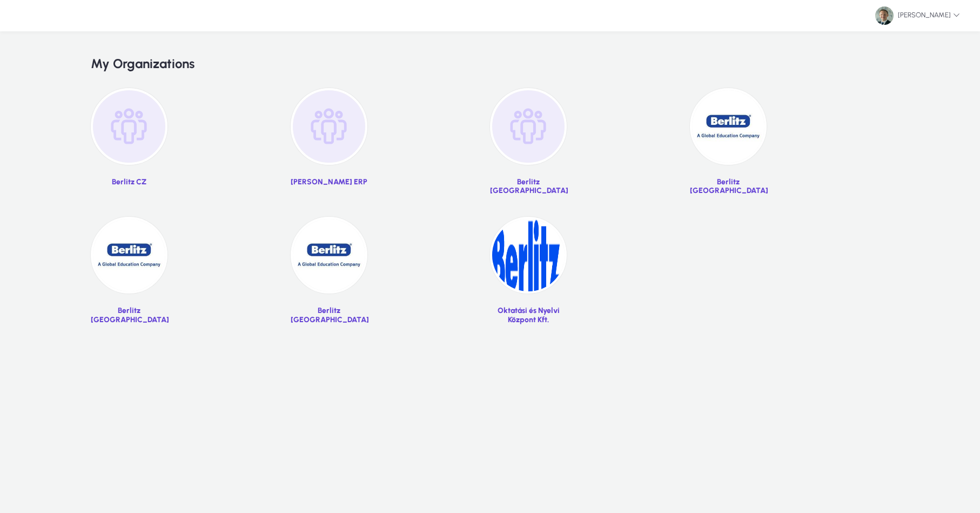  What do you see at coordinates (528, 255) in the screenshot?
I see `img: 42.jpg` at bounding box center [528, 255].